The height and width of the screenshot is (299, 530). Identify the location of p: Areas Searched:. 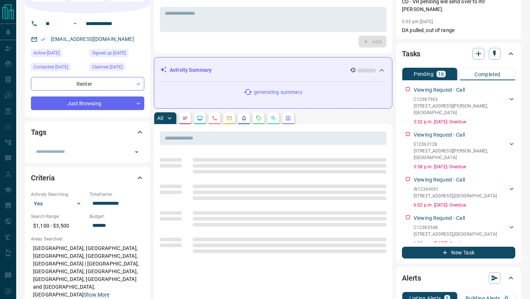
(88, 239).